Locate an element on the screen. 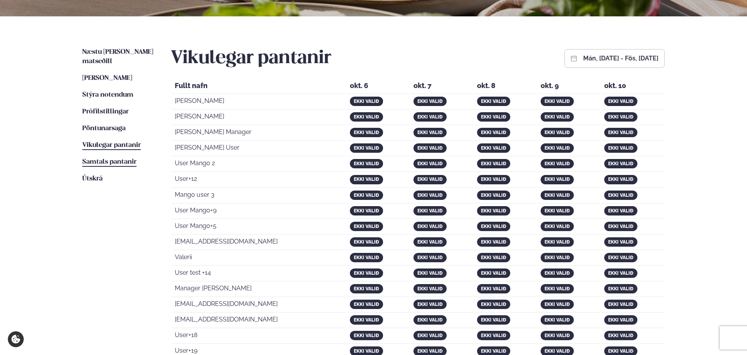 The image size is (747, 355). a: Stýra notendum is located at coordinates (108, 95).